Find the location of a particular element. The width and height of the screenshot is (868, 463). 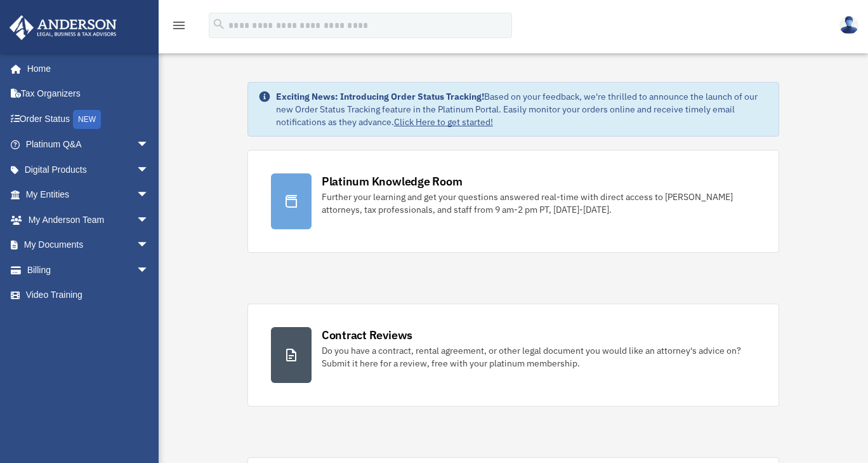

a: Click Here to get started! is located at coordinates (444, 122).